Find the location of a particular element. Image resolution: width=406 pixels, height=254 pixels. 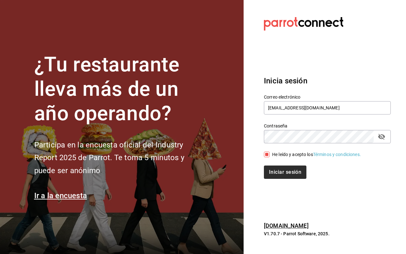

h2: Participa en la encuesta oficial del Industry Report 2025 de Parrot. Te toma 5 minutos y puede se... is located at coordinates (120, 158).